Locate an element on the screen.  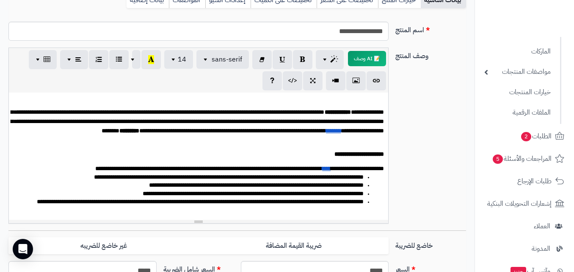
span: sans-serif is located at coordinates (227, 59).